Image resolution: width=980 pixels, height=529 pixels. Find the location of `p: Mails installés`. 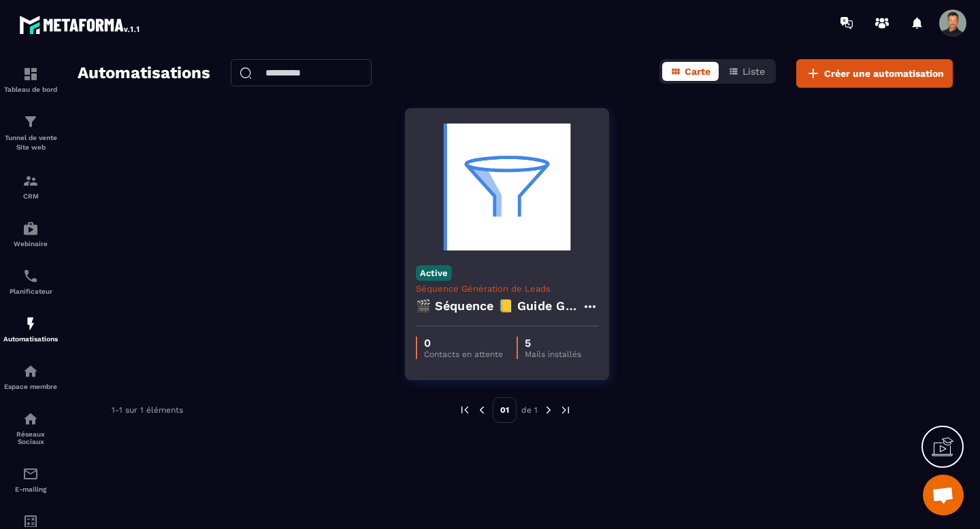

p: Mails installés is located at coordinates (552, 355).